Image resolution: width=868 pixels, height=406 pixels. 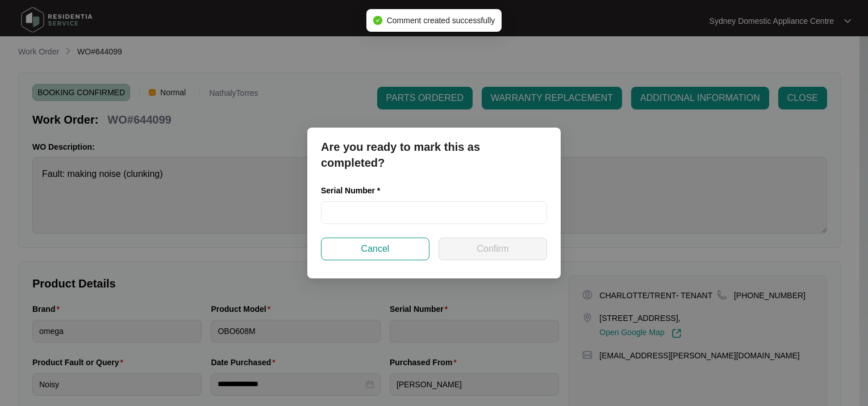 I want to click on span: Cancel, so click(x=375, y=249).